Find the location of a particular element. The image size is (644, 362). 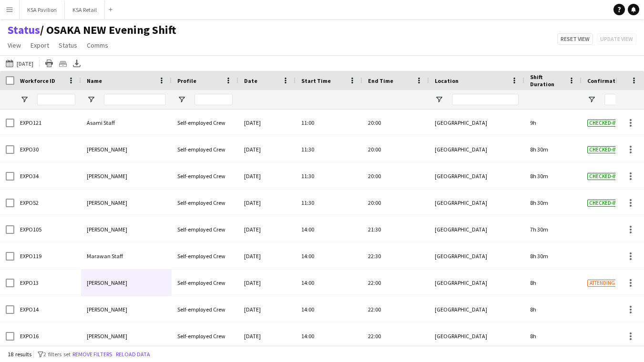

input: Workforce ID Filter Input is located at coordinates (56, 100).